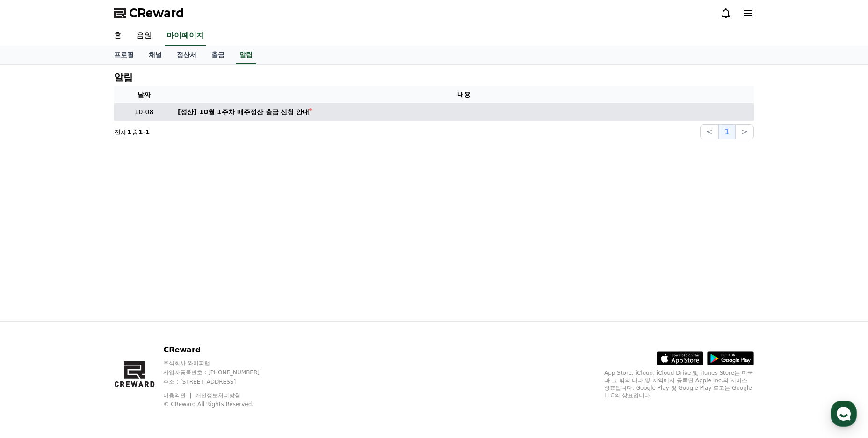  What do you see at coordinates (727, 132) in the screenshot?
I see `button: 1` at bounding box center [727, 132].